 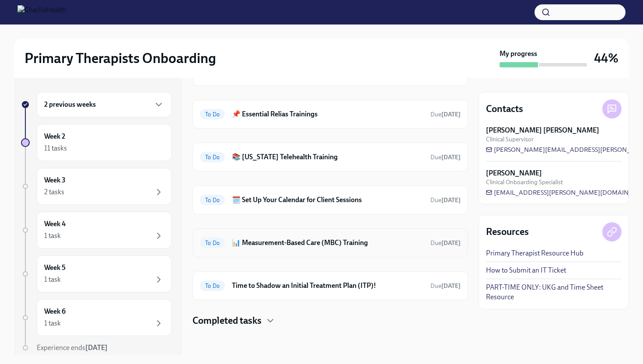 What do you see at coordinates (330, 321) in the screenshot?
I see `div: Completed tasks` at bounding box center [330, 321].